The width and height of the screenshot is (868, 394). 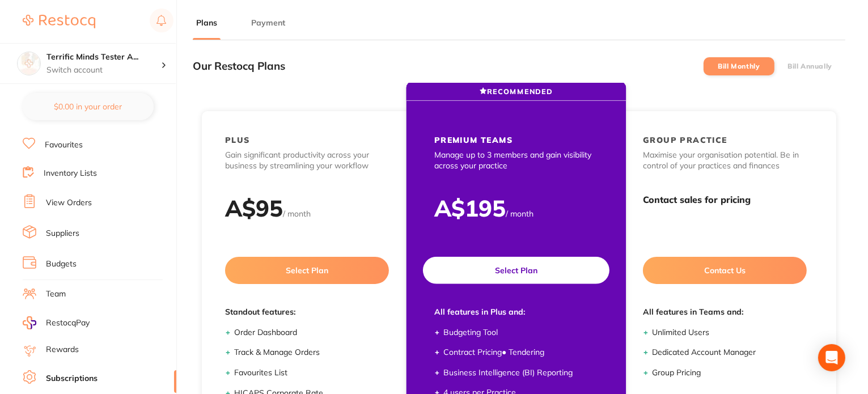 What do you see at coordinates (729, 333) in the screenshot?
I see `li: Unlimited Users` at bounding box center [729, 333].